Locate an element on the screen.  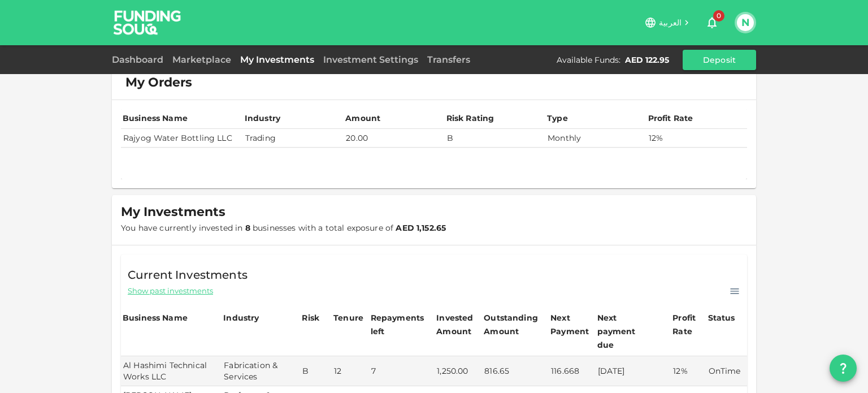
td: 7 is located at coordinates (402, 371).